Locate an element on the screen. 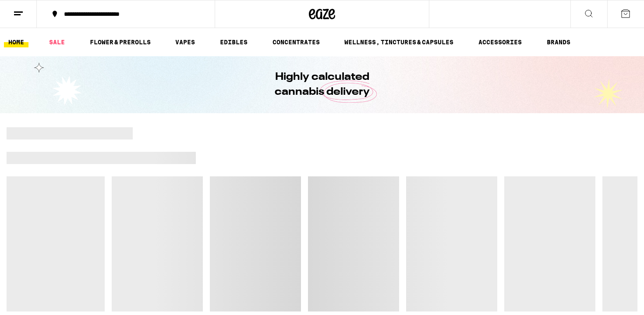 Image resolution: width=644 pixels, height=315 pixels. a: BRANDS is located at coordinates (558, 42).